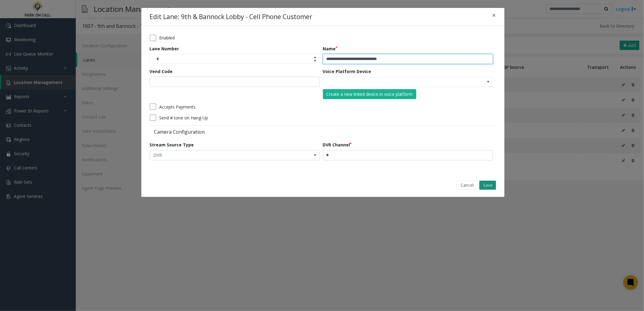  What do you see at coordinates (161, 71) in the screenshot?
I see `label: Vend Code` at bounding box center [161, 71].